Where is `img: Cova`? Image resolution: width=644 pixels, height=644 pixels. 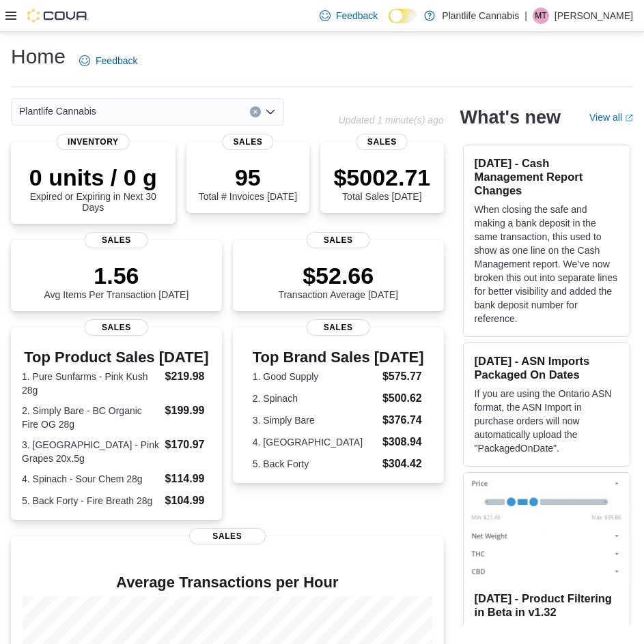
img: Cova is located at coordinates (58, 16).